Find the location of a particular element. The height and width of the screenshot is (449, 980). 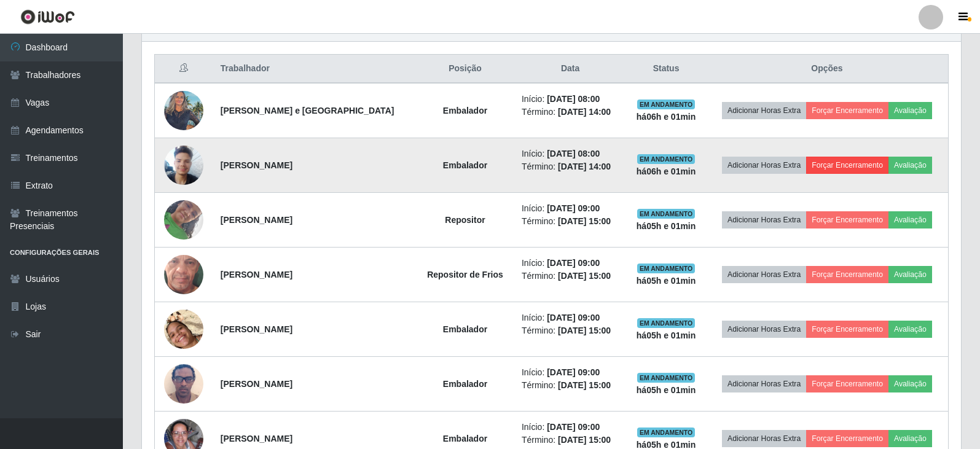

th: Data is located at coordinates (570, 69).